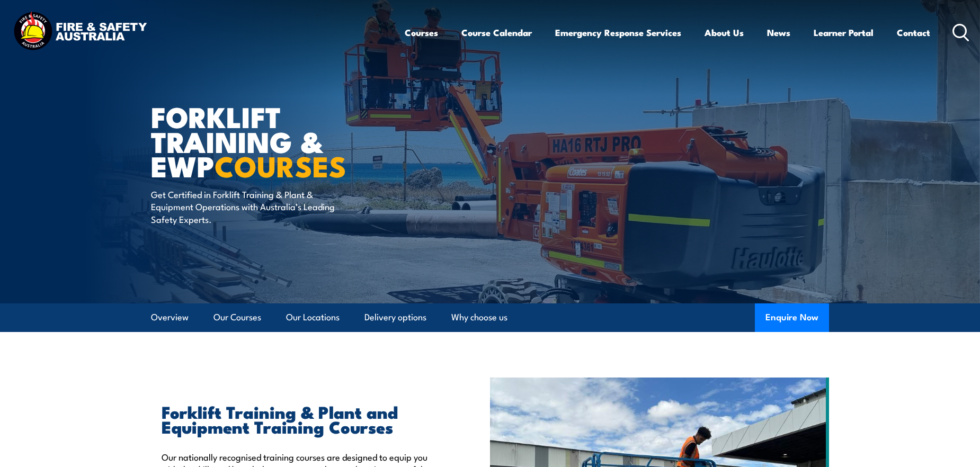 The width and height of the screenshot is (980, 467). Describe the element at coordinates (843, 32) in the screenshot. I see `a: Learner Portal` at that location.